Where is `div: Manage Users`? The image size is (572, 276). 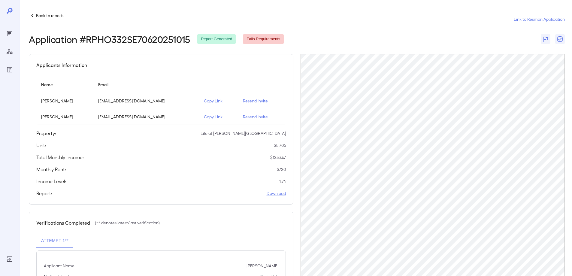 div: Manage Users is located at coordinates (10, 52).